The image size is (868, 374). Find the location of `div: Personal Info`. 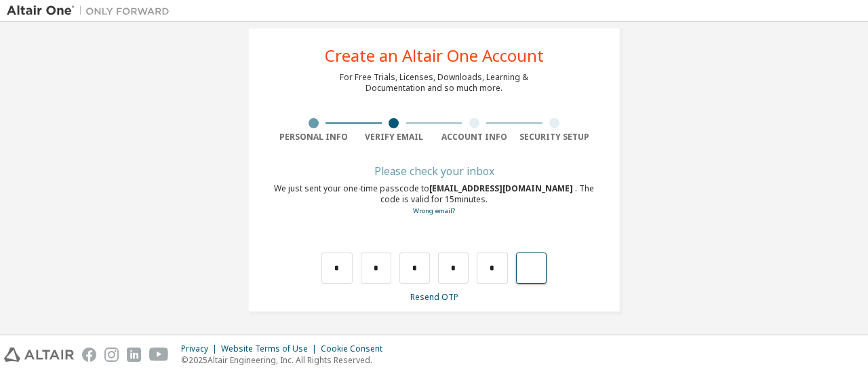

div: Personal Info is located at coordinates (313, 137).